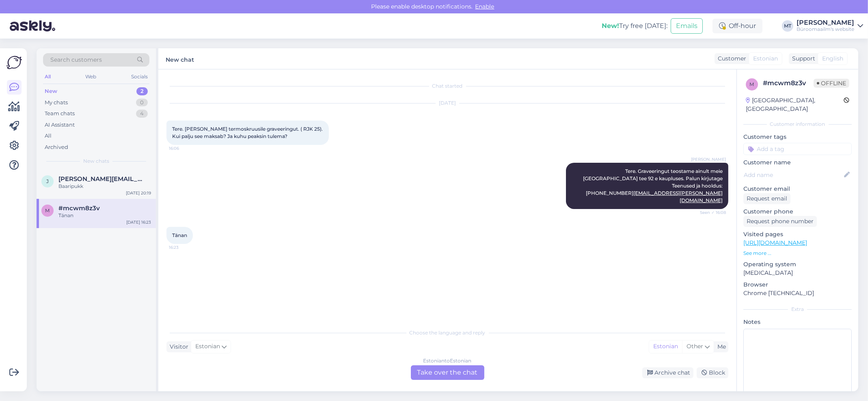 The height and width of the screenshot is (401, 868). I want to click on div: MT, so click(788, 26).